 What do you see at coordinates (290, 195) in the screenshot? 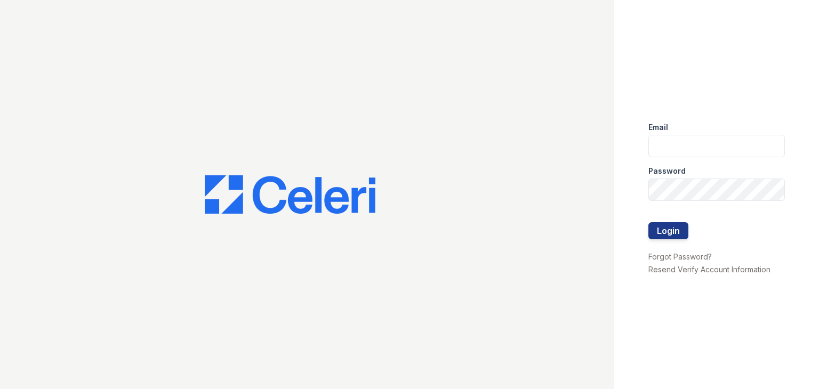
I see `img: CE_Logo_Blue-a8612792a0a2168367f1c8372b55b34899dd931a85d93a1a3d3e32e68fde9ad4.png` at bounding box center [290, 195].